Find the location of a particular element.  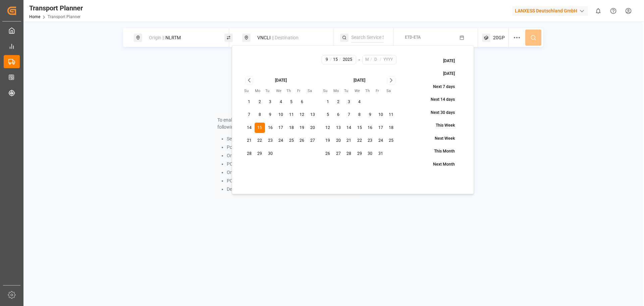

button: Next Week is located at coordinates (440, 138).